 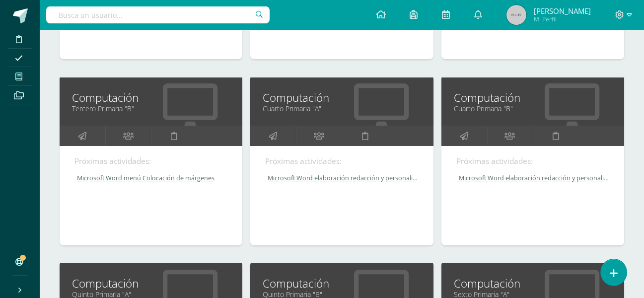 What do you see at coordinates (562, 19) in the screenshot?
I see `span: Mi Perfil` at bounding box center [562, 19].